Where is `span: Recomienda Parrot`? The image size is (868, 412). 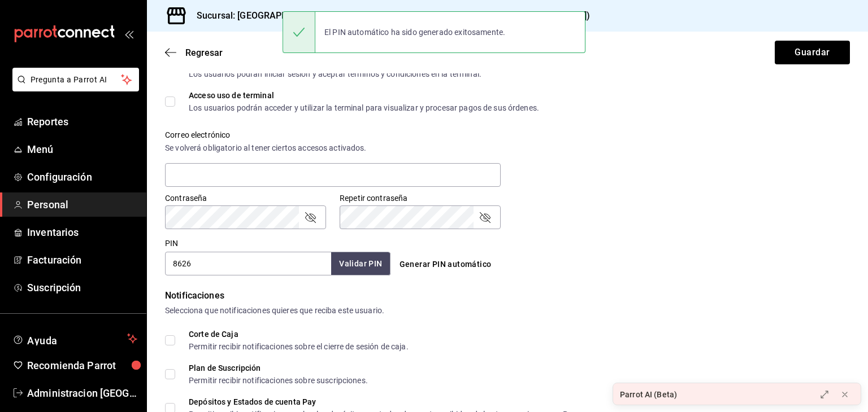 span: Recomienda Parrot is located at coordinates (82, 365).